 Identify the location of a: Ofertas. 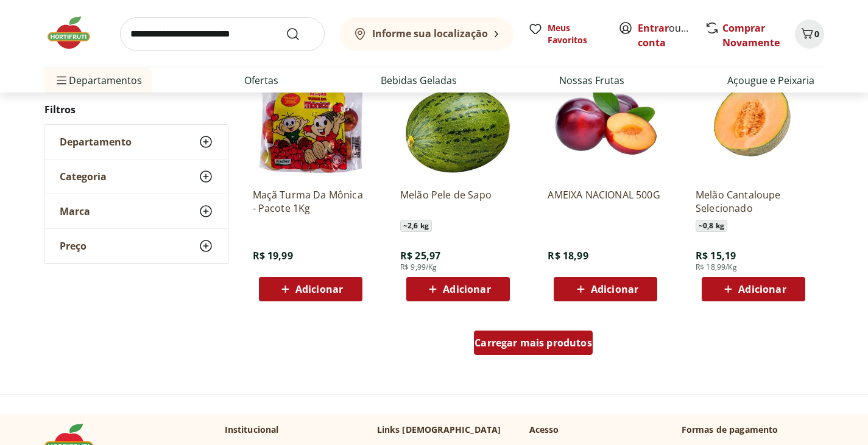
(261, 80).